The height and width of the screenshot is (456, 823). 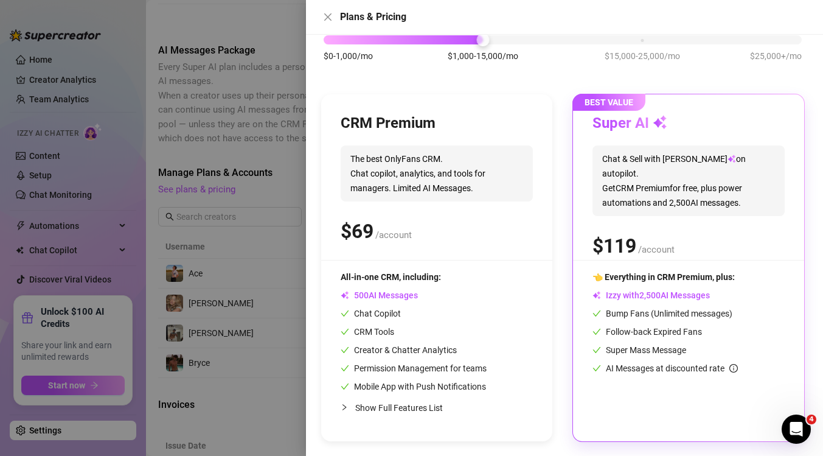 What do you see at coordinates (734, 368) in the screenshot?
I see `span: info-circle` at bounding box center [734, 368].